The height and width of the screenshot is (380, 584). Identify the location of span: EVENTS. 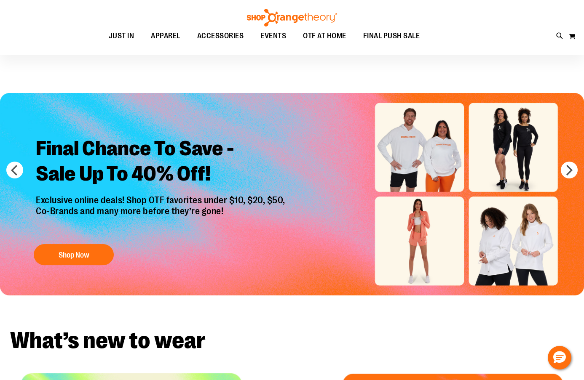
(273, 36).